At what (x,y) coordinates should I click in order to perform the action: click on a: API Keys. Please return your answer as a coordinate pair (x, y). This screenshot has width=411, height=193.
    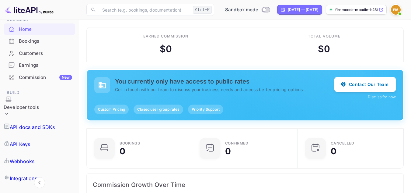
    Looking at the image, I should click on (39, 144).